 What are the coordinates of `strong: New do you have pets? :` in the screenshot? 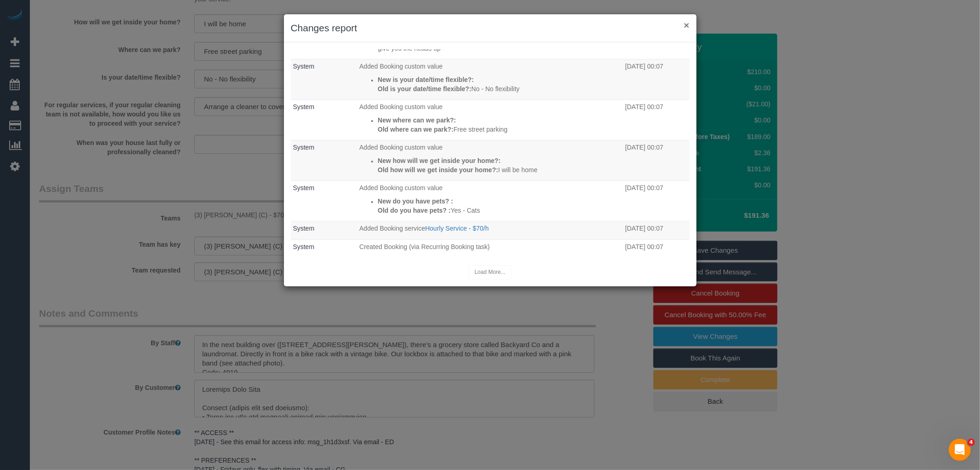 It's located at (415, 201).